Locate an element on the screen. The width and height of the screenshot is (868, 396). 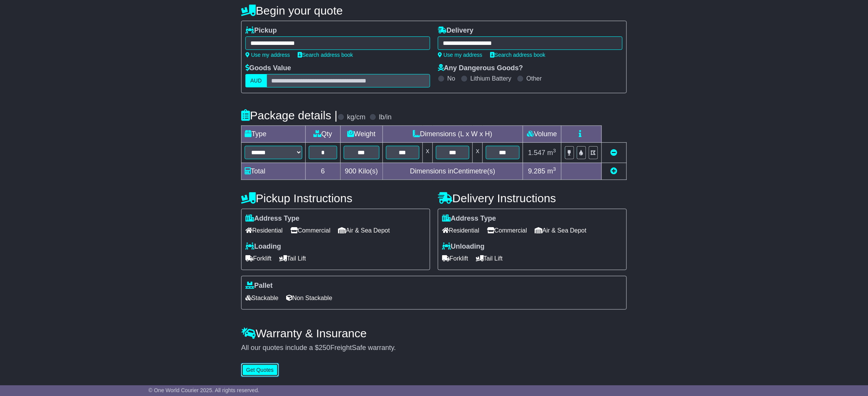
label: lb/in is located at coordinates (385, 118).